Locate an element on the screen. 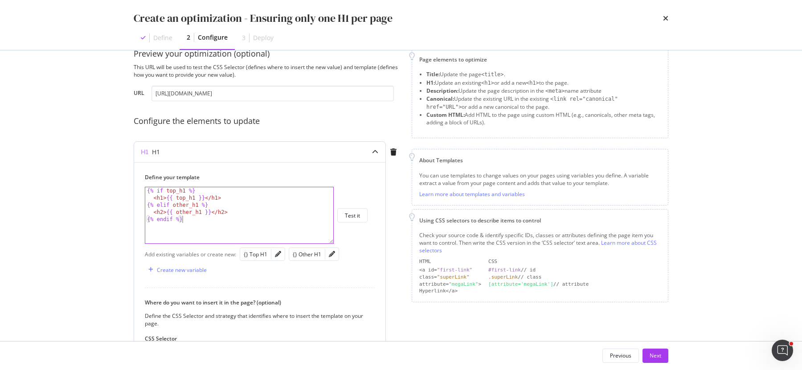  label: URL is located at coordinates (139, 94).